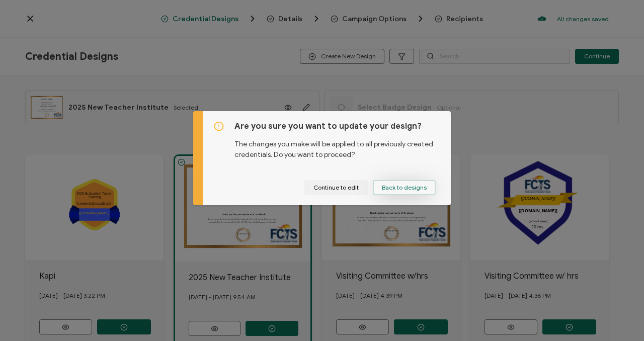 Image resolution: width=644 pixels, height=341 pixels. I want to click on div: Chat Widget, so click(619, 317).